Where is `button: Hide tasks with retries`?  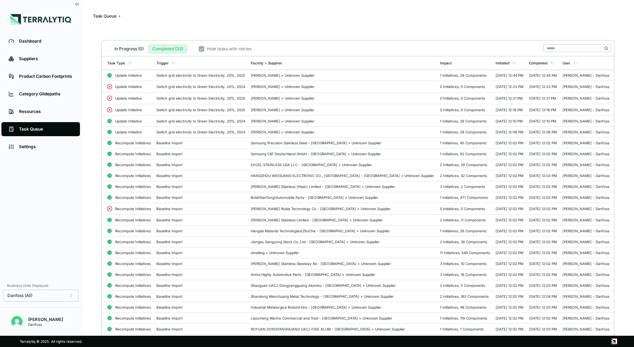 button: Hide tasks with retries is located at coordinates (201, 49).